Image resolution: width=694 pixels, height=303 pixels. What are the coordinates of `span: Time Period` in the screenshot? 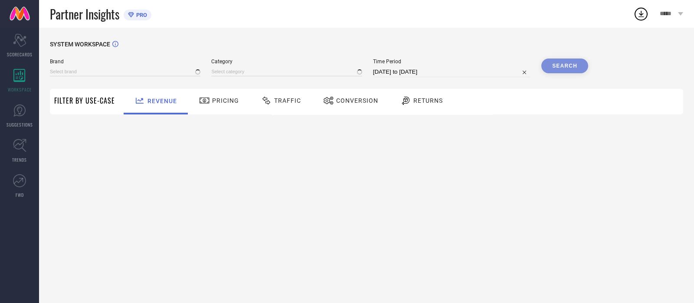 It's located at (451, 62).